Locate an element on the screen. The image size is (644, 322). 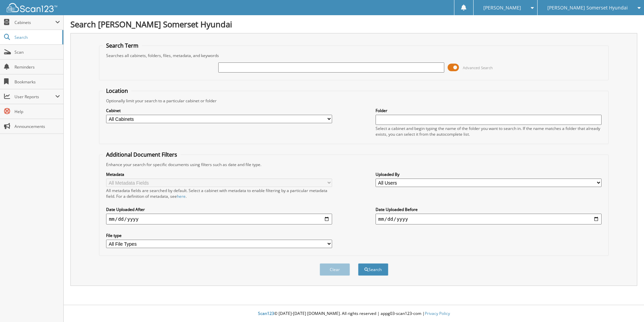
a: here is located at coordinates (181, 196).